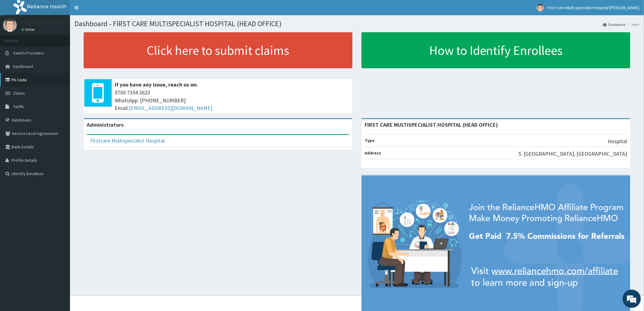 The width and height of the screenshot is (644, 311). What do you see at coordinates (29, 53) in the screenshot?
I see `span: Switch Providers` at bounding box center [29, 53].